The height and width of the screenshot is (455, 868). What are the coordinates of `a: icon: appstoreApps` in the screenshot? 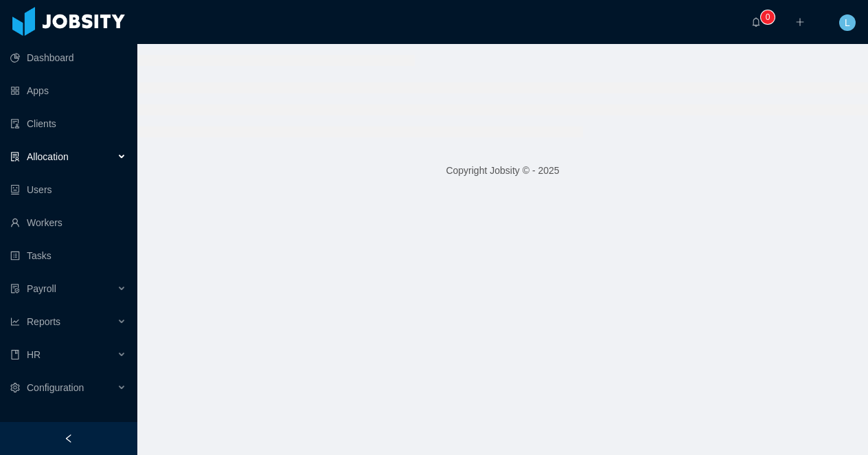 It's located at (68, 91).